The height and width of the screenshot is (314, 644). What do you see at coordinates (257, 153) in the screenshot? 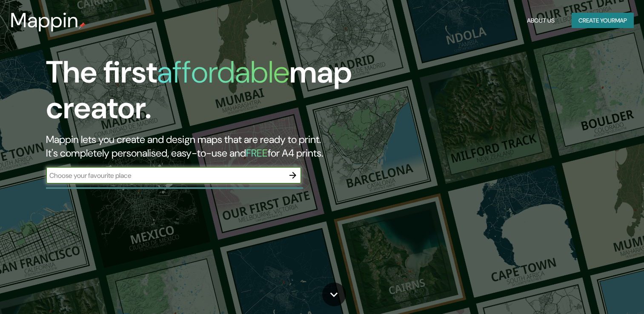
I see `h5: FREE` at bounding box center [257, 153].